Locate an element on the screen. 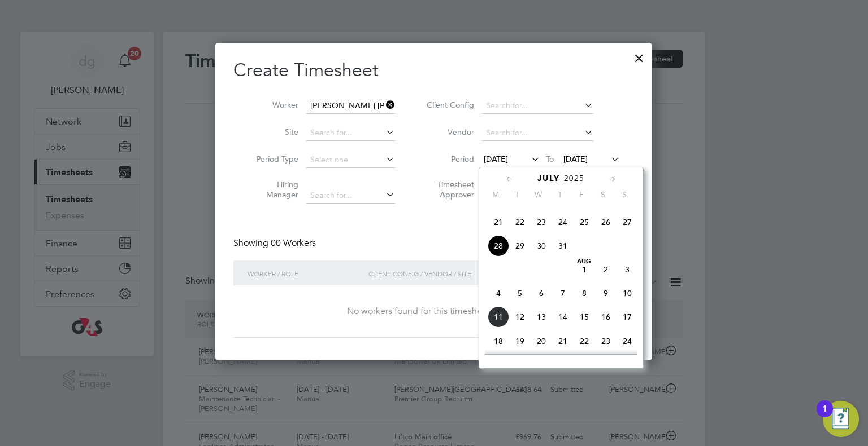 Image resolution: width=868 pixels, height=446 pixels. span: F is located at coordinates (581, 195).